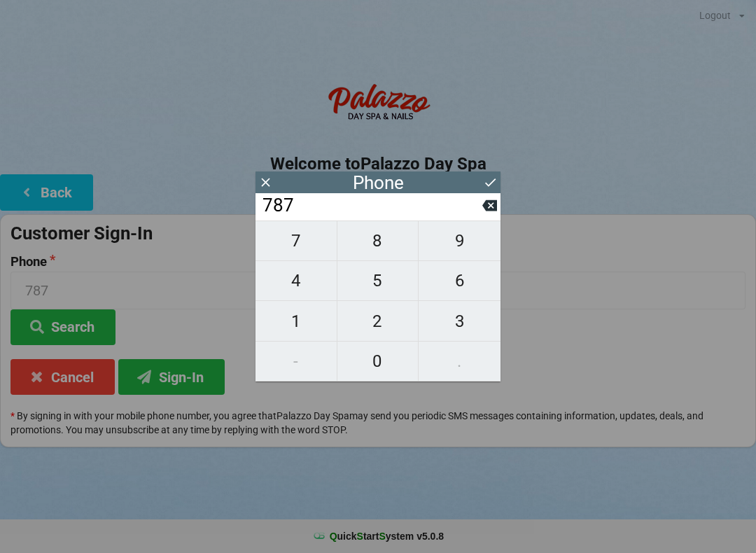  What do you see at coordinates (296, 321) in the screenshot?
I see `span: 1` at bounding box center [296, 321].